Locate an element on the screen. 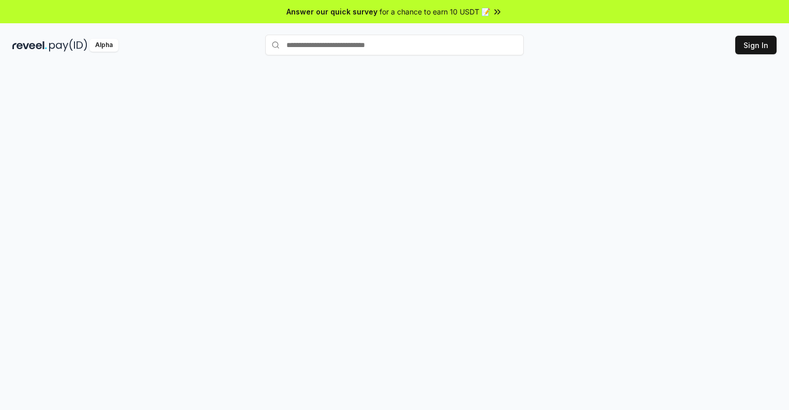 Image resolution: width=789 pixels, height=410 pixels. button: Sign In is located at coordinates (756, 45).